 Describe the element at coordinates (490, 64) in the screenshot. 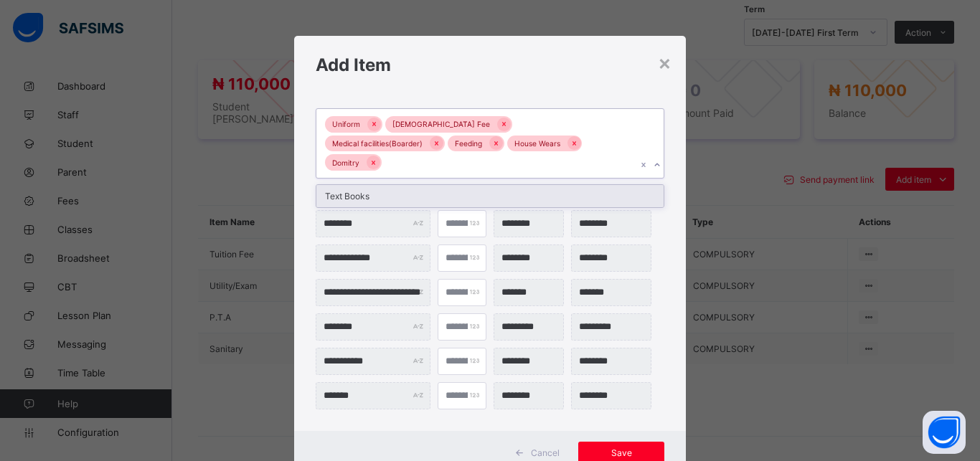

I see `h1: Add Item` at that location.